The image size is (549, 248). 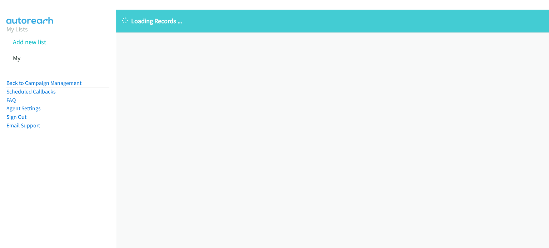 What do you see at coordinates (24, 108) in the screenshot?
I see `a: Agent Settings` at bounding box center [24, 108].